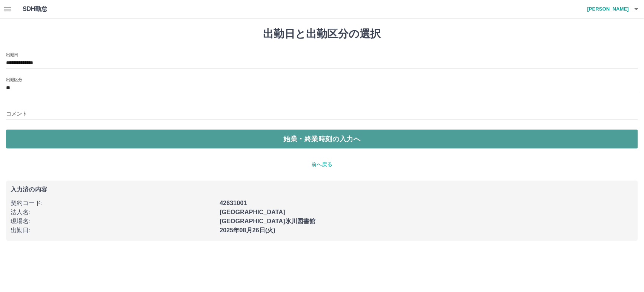 Image resolution: width=644 pixels, height=292 pixels. I want to click on p: 現場名 :, so click(113, 221).